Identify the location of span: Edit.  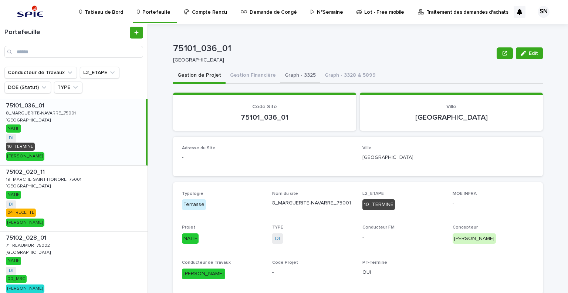
(533, 53).